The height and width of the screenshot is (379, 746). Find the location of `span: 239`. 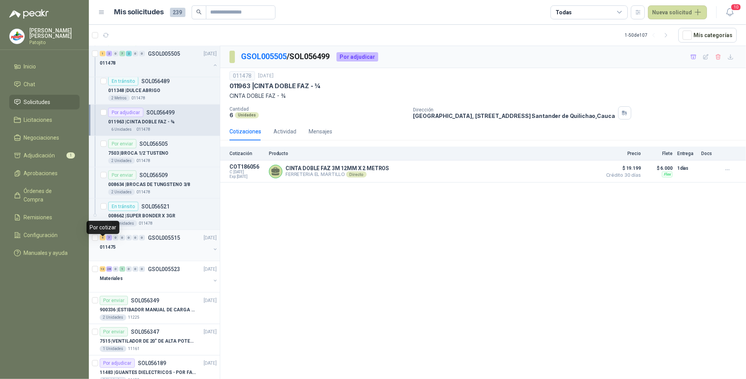

span: 239 is located at coordinates (178, 12).